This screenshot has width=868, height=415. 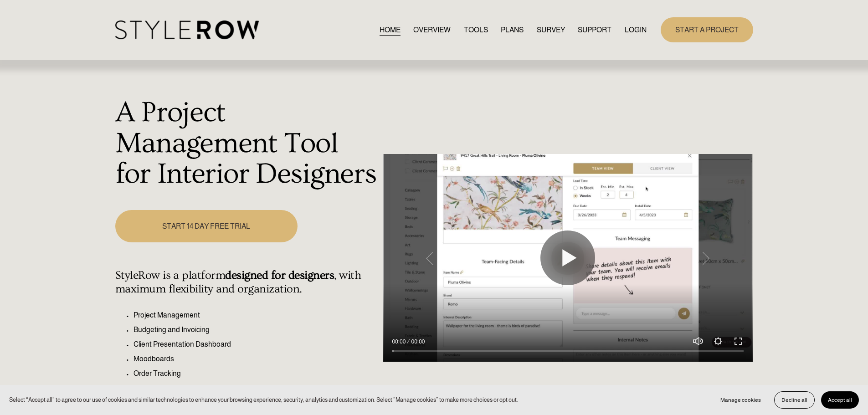 I want to click on button: Decline all, so click(x=794, y=400).